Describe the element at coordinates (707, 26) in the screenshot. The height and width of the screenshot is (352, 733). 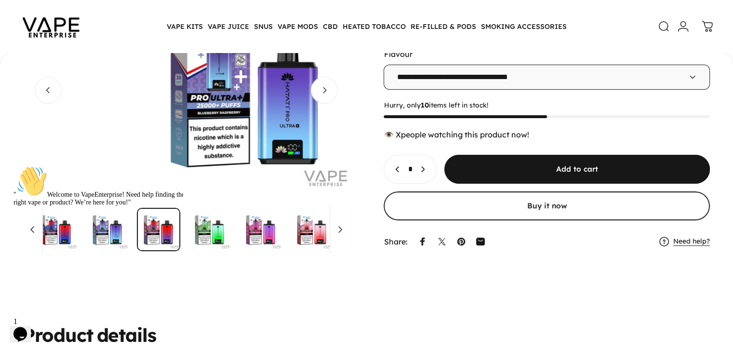
I see `a: 0 items` at that location.